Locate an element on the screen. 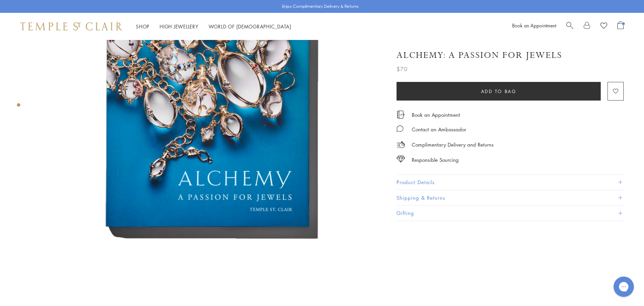 This screenshot has width=644, height=306. button: Shipping & Returns is located at coordinates (510, 198).